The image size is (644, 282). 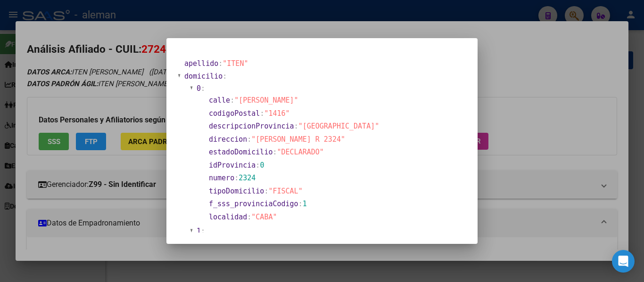 What do you see at coordinates (251, 126) in the screenshot?
I see `span: descripcionProvincia` at bounding box center [251, 126].